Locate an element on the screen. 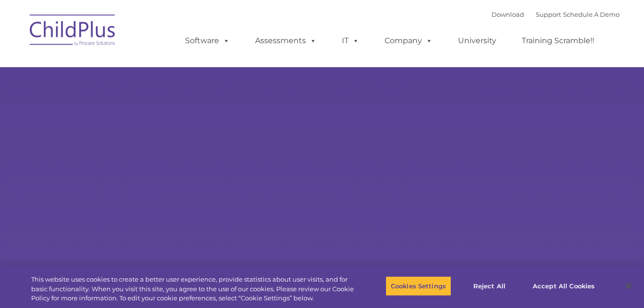  a: Assessments is located at coordinates (286, 41).